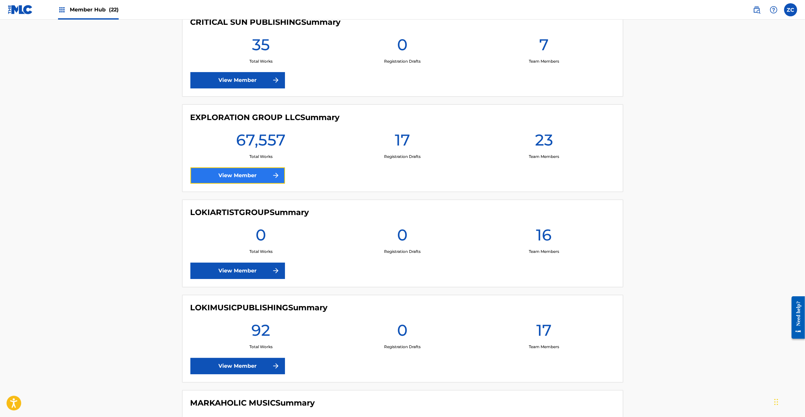  I want to click on h4: LOKIMUSICPUBLISHING, so click(259, 308).